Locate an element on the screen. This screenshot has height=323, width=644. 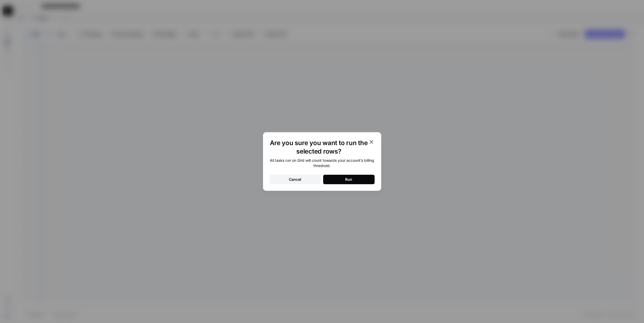
div: All tasks run on Grid will count towards your account’s billing threshold. is located at coordinates (322, 163).